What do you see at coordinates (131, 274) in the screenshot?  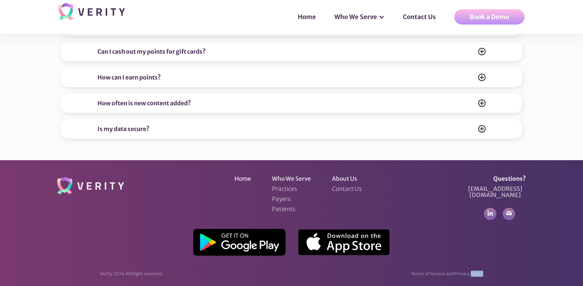 I see `div: Verity 2024 All Right reserved` at bounding box center [131, 274].